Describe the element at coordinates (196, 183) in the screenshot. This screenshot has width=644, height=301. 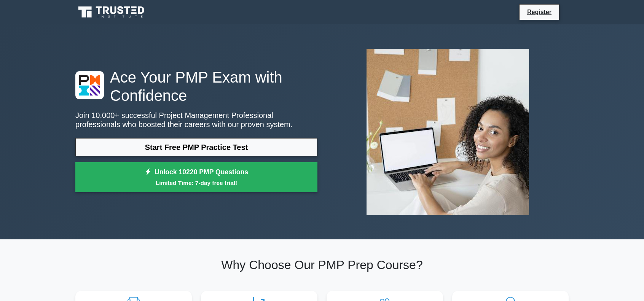
I see `small: Limited Time: 7-day free trial!` at that location.